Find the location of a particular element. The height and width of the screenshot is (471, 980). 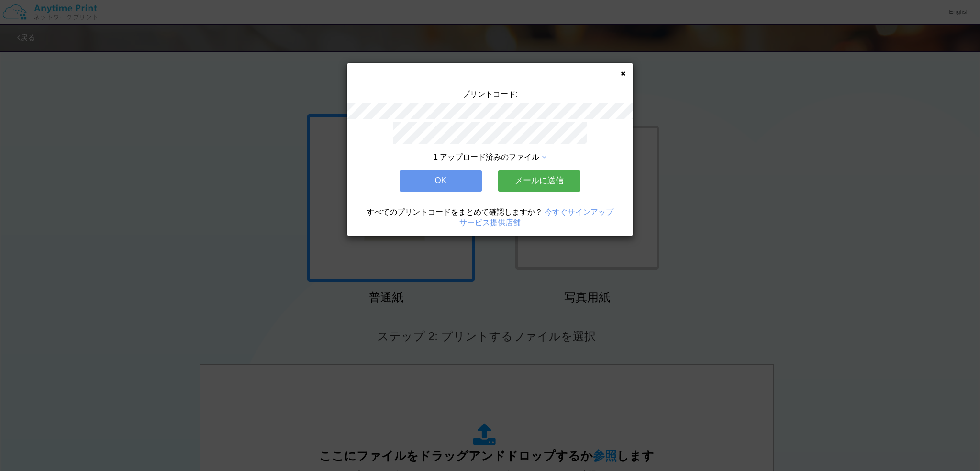

span: プリントコード: is located at coordinates (490, 94).